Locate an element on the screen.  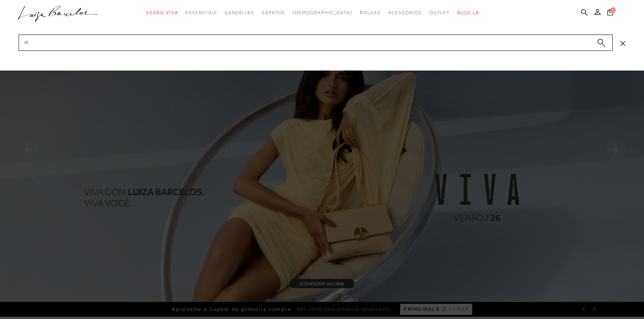
span: BLOG LB is located at coordinates (469, 12).